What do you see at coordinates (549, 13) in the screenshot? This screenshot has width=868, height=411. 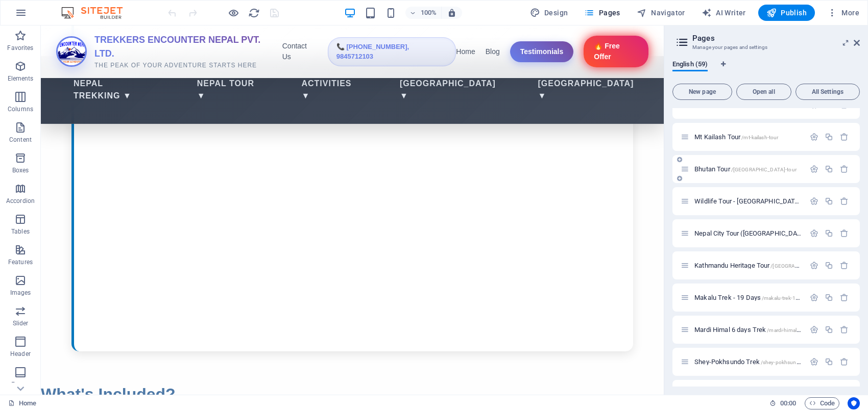 I see `span: Design` at bounding box center [549, 13].